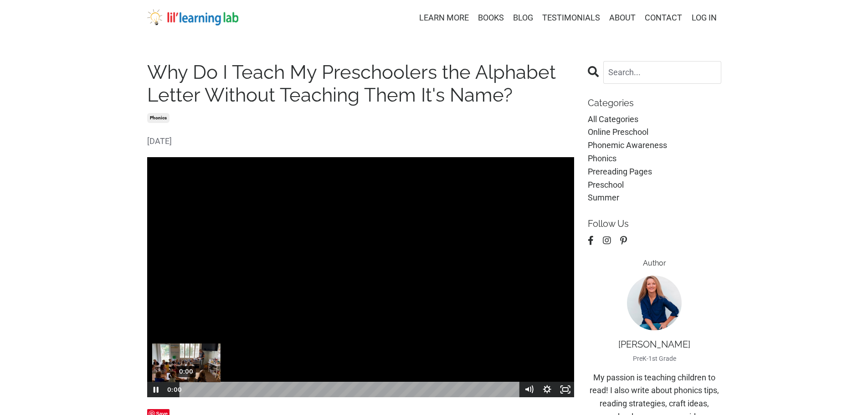  What do you see at coordinates (361, 84) in the screenshot?
I see `h1: Why Do I Teach My Preschoolers the Alphabet Letter Without Teaching Them It's Name?` at bounding box center [361, 84].